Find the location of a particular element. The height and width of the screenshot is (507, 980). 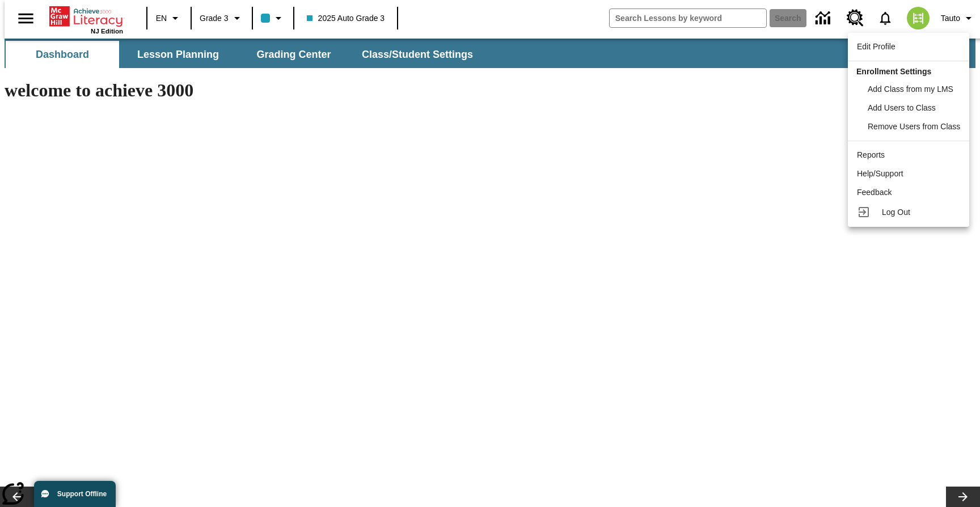

span: Log Out is located at coordinates (896, 212).